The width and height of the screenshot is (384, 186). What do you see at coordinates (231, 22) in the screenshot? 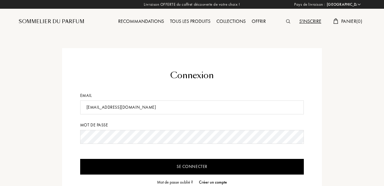
I see `div: Collections` at bounding box center [231, 22].